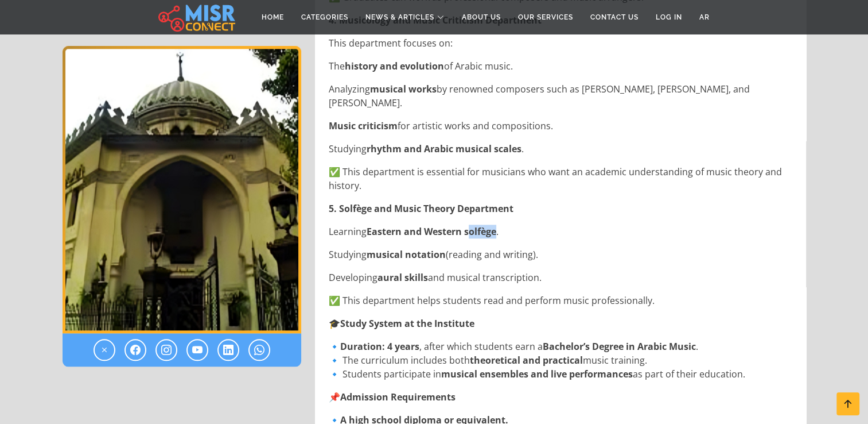  I want to click on a: Home, so click(272, 17).